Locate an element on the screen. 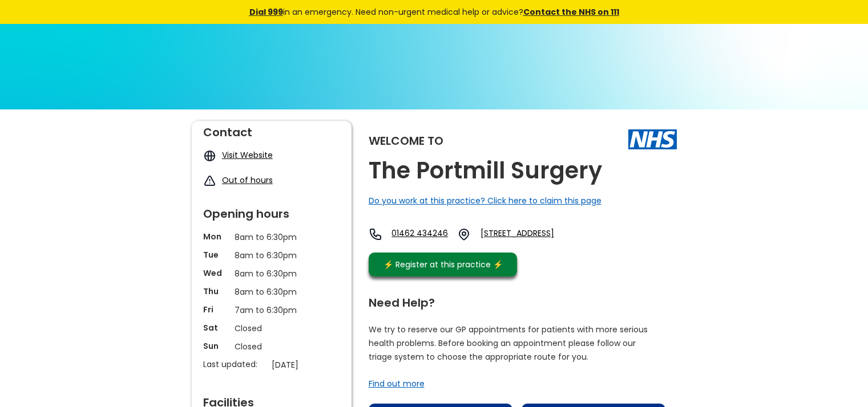 This screenshot has width=868, height=407. p: Fri is located at coordinates (216, 309).